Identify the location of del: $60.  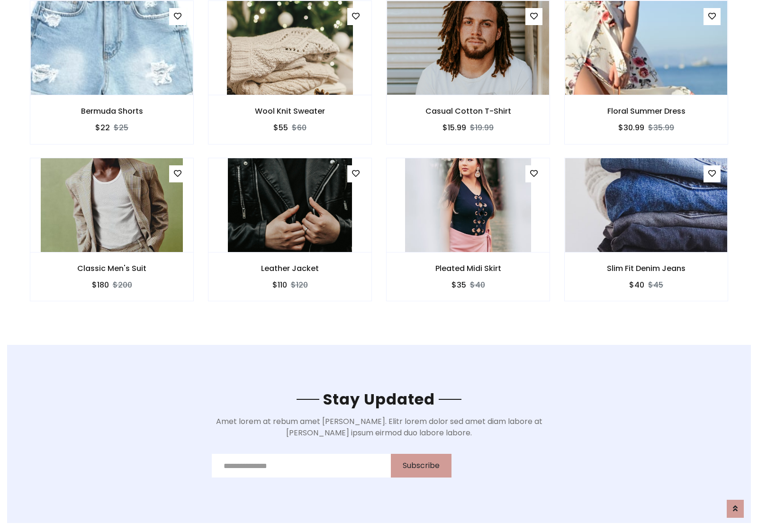
(299, 127).